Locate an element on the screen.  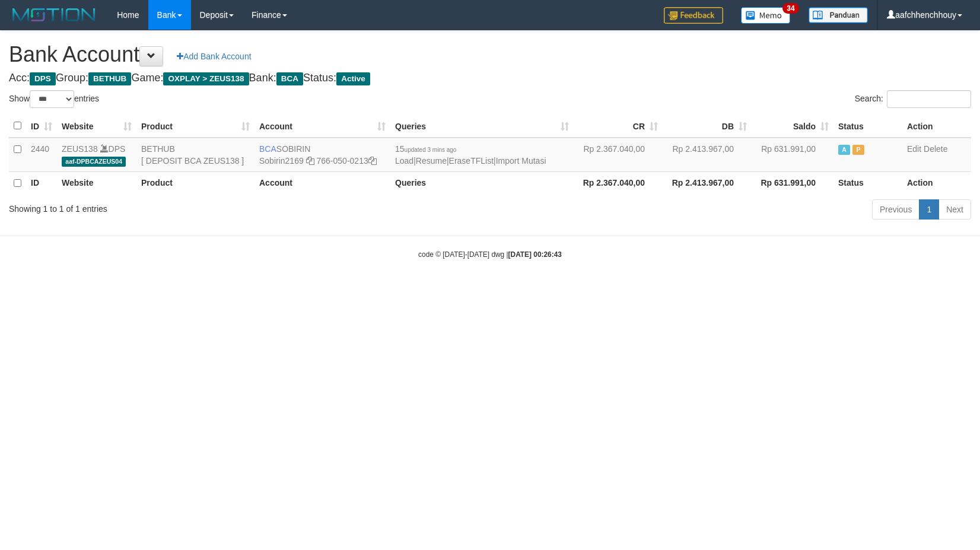
td: Rp 2.413.967,00 is located at coordinates (707, 155).